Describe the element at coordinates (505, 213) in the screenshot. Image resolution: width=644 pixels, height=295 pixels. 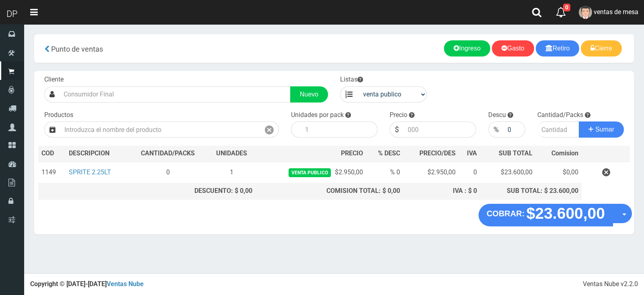
I see `strong: COBRAR:` at that location.